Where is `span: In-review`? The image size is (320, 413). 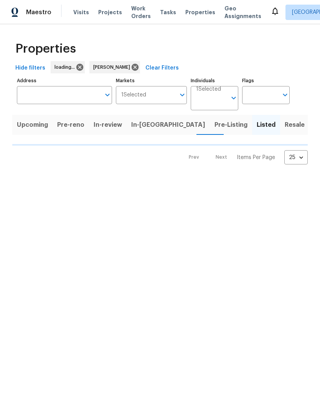 span: In-review is located at coordinates (108, 125).